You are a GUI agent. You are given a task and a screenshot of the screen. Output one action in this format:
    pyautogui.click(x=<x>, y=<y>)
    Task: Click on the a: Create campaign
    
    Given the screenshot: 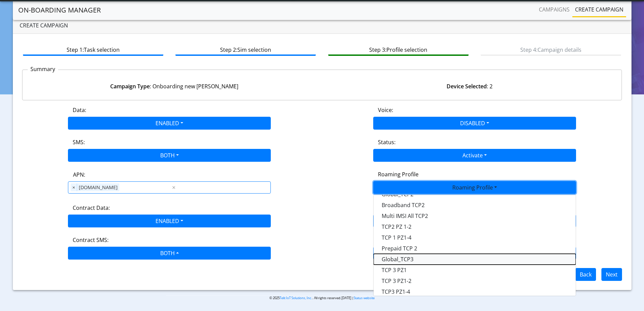 What is the action you would take?
    pyautogui.click(x=599, y=10)
    